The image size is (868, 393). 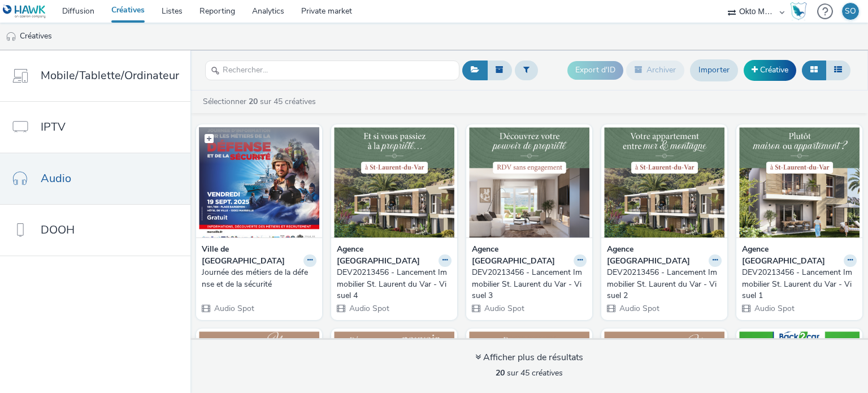 What do you see at coordinates (797, 284) in the screenshot?
I see `div: DEV20213456 - Lancement Immobilier St. Laurent du Var - Visuel 1` at bounding box center [797, 284].